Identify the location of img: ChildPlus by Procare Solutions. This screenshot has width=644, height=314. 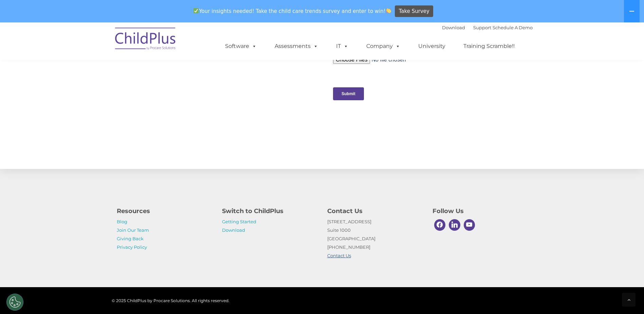
(146, 40).